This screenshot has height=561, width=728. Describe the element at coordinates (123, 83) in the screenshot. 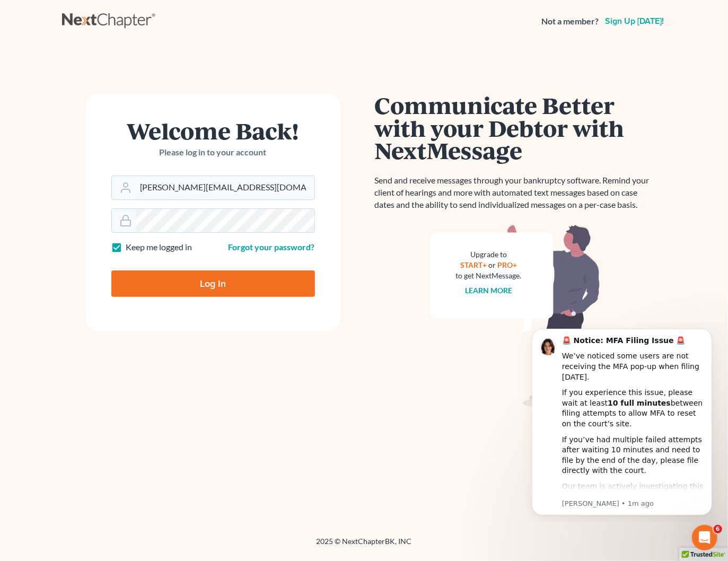

I see `b: 10 full minutes` at that location.